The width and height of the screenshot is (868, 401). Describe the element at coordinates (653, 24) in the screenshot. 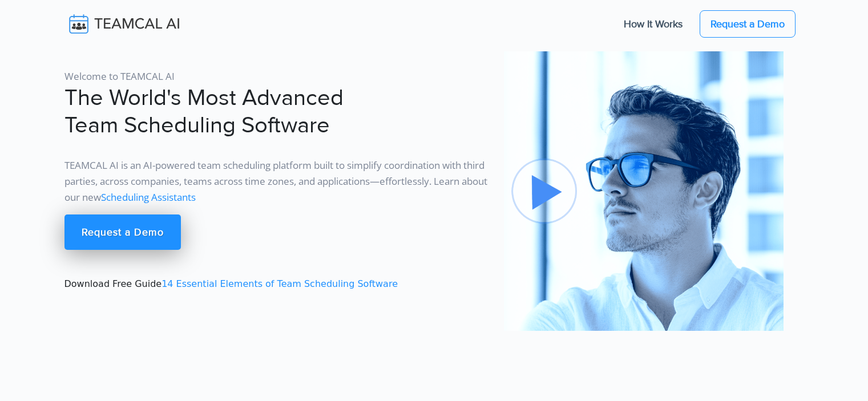

I see `a: How It Works` at that location.